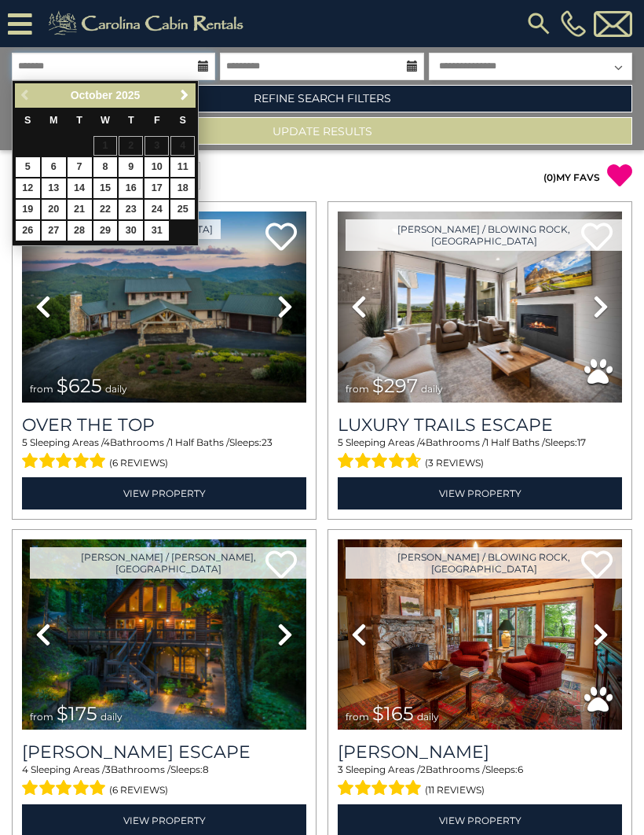 The height and width of the screenshot is (835, 644). I want to click on a: (0)MY FAVS, so click(572, 177).